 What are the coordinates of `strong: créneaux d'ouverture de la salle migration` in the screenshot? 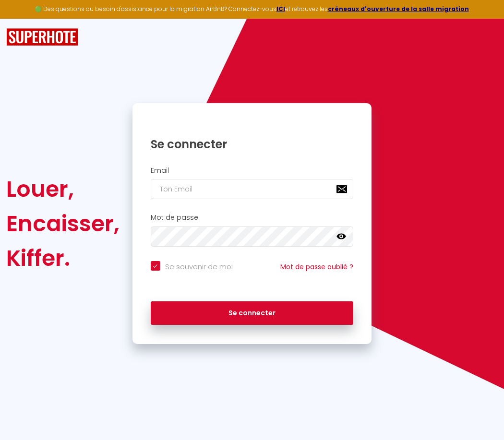 It's located at (399, 9).